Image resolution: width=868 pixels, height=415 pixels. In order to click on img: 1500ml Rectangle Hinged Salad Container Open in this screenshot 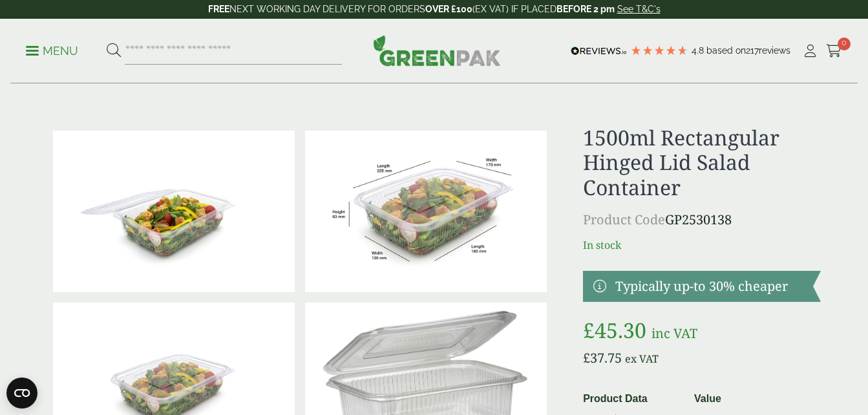, I will do `click(174, 212)`.